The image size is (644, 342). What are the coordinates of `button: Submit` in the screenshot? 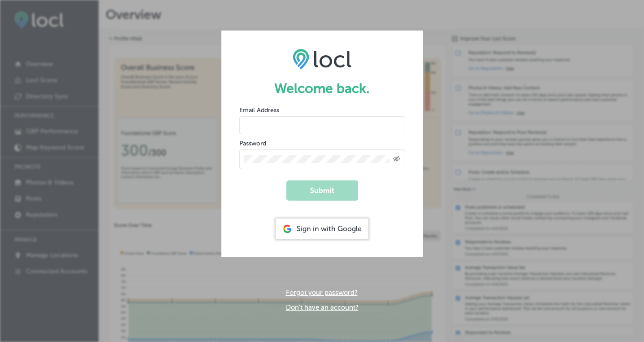 It's located at (322, 190).